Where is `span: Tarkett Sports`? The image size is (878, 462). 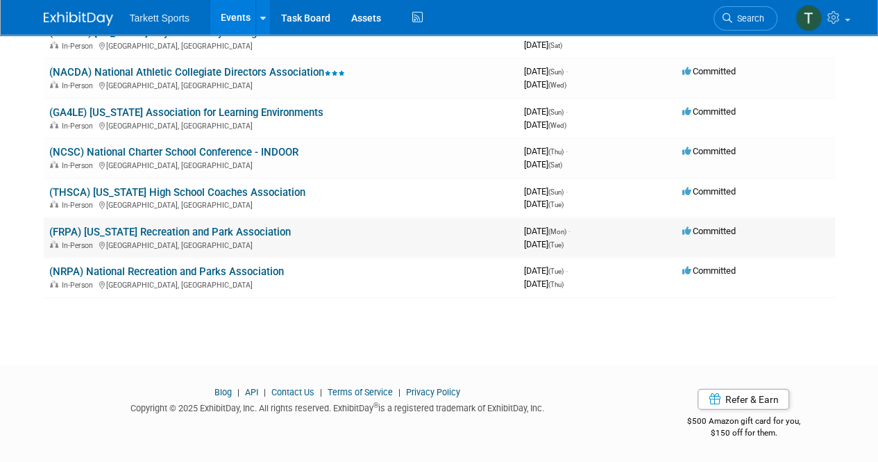
span: Tarkett Sports is located at coordinates (160, 18).